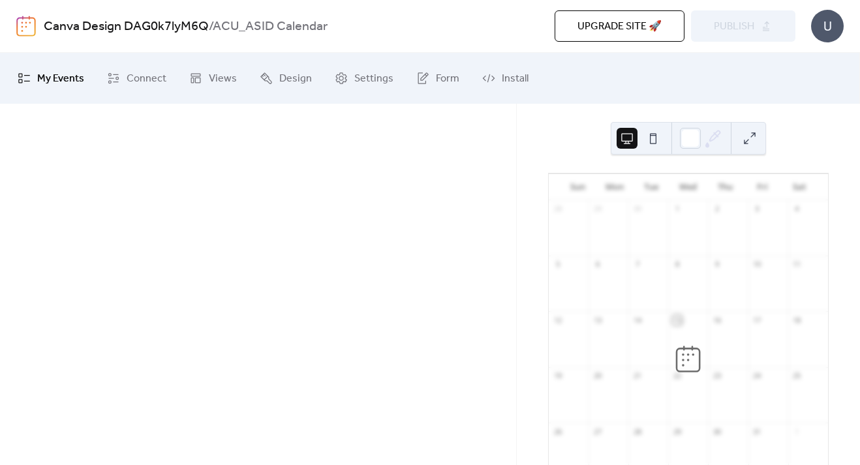 The width and height of the screenshot is (860, 465). I want to click on a: Settings, so click(364, 78).